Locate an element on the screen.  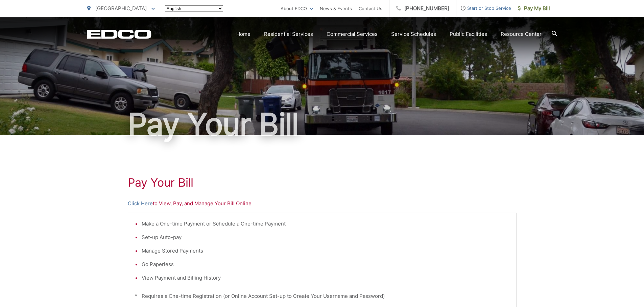
li: Go Paperless is located at coordinates (326, 264).